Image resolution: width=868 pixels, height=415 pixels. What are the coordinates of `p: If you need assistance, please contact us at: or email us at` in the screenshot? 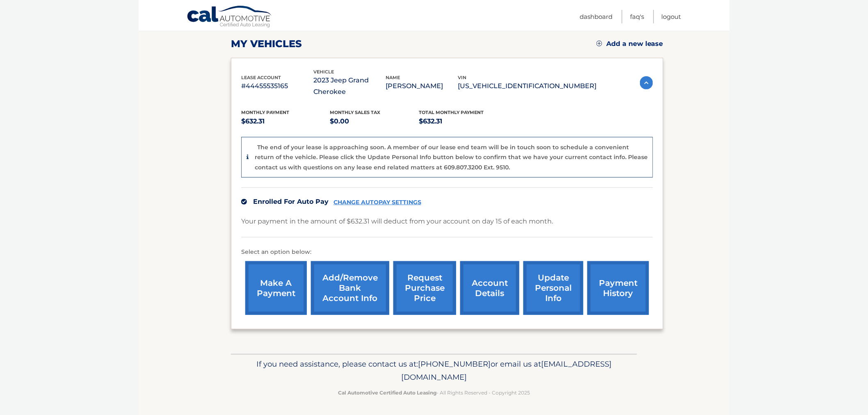 It's located at (434, 371).